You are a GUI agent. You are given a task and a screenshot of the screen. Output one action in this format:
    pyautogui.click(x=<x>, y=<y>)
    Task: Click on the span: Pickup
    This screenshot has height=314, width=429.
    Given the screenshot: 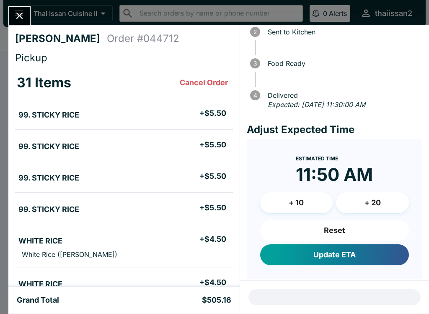 What is the action you would take?
    pyautogui.click(x=31, y=57)
    